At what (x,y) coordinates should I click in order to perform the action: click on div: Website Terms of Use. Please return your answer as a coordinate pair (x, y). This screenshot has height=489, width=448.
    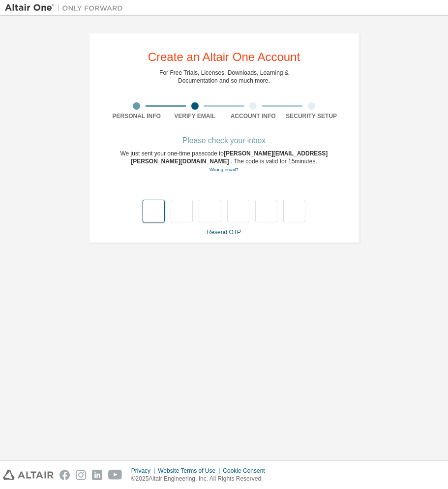
    Looking at the image, I should click on (190, 471).